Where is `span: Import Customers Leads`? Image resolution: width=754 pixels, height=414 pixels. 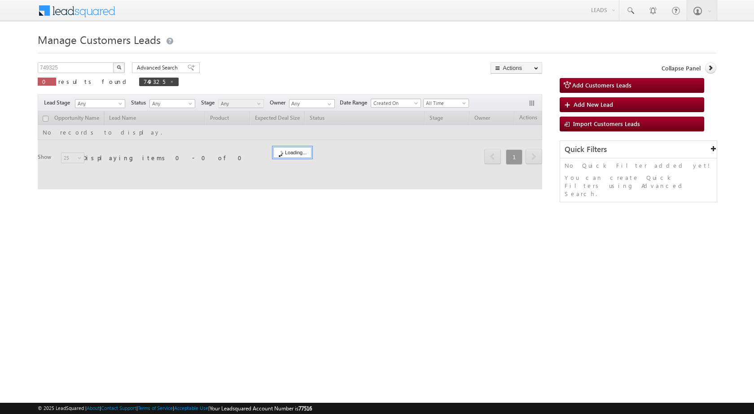
span: Import Customers Leads is located at coordinates (606, 123).